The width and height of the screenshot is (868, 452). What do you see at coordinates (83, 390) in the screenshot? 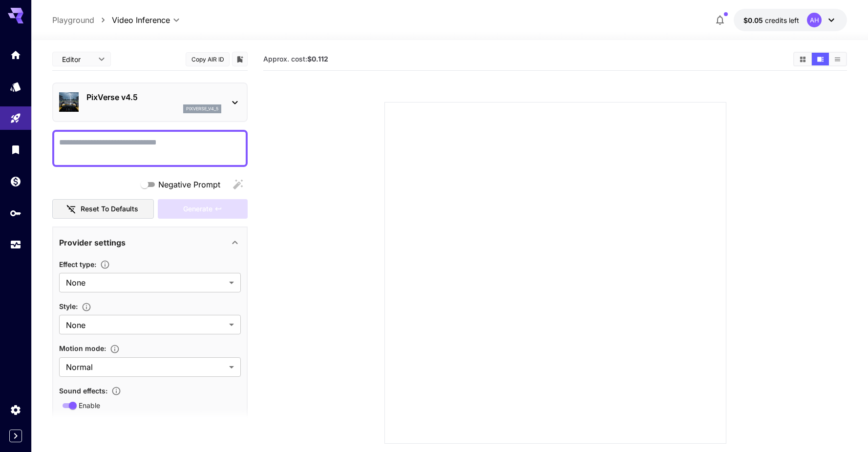
I see `span: Sound effects :` at bounding box center [83, 390].